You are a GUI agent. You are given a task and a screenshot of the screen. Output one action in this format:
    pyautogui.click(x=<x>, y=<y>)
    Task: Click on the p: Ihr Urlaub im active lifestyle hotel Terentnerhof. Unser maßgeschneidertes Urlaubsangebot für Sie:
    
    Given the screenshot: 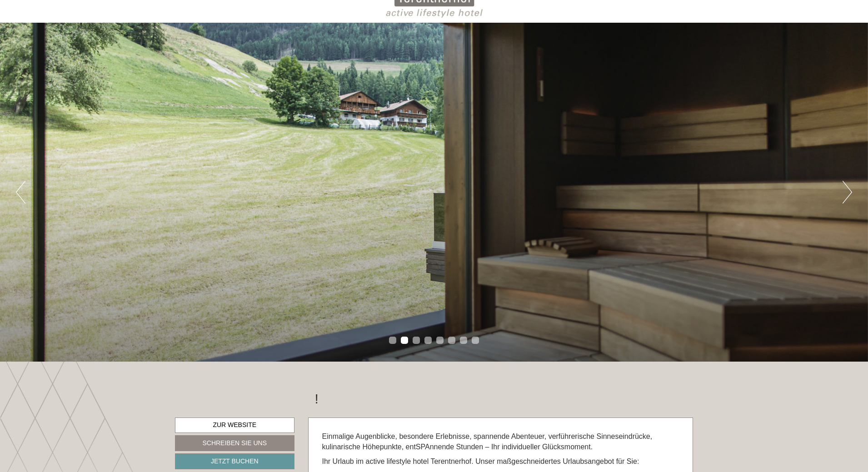 What is the action you would take?
    pyautogui.click(x=501, y=461)
    